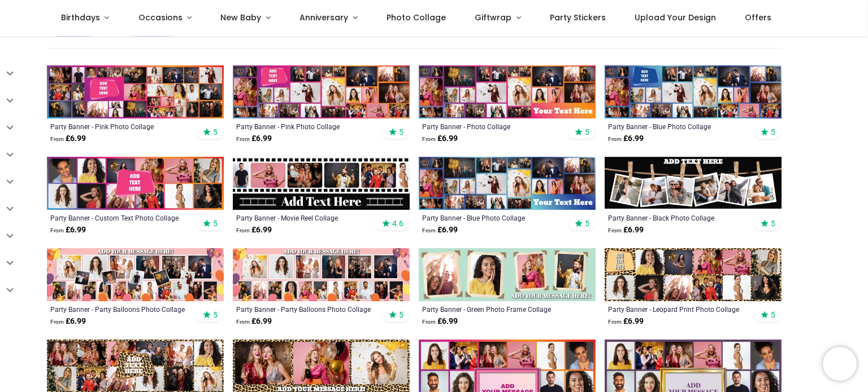  Describe the element at coordinates (692, 183) in the screenshot. I see `img: Personalised Party Banner - Black Photo Collage - 6 Photo Upload` at that location.